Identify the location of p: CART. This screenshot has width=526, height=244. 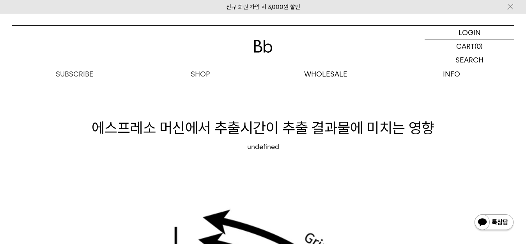
(465, 46).